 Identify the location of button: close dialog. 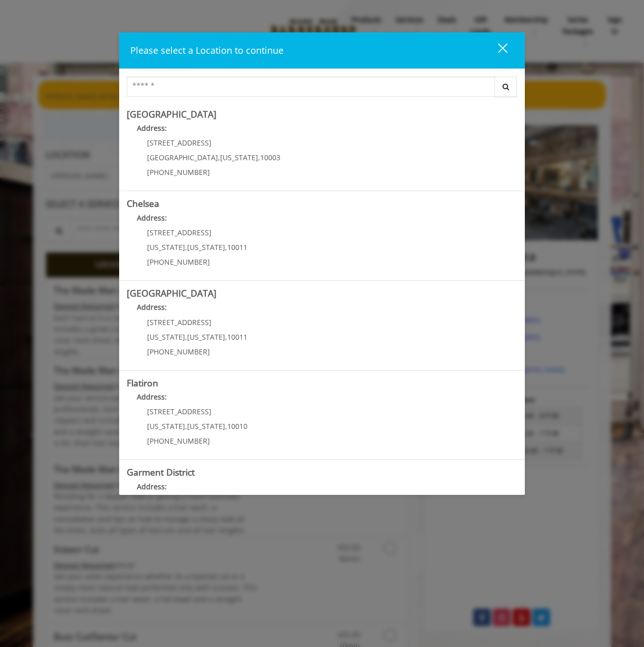
(496, 50).